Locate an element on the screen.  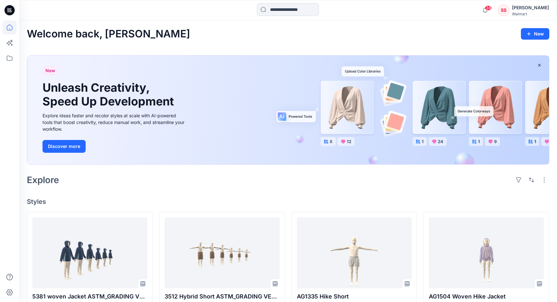
button: Discover more is located at coordinates (64, 146).